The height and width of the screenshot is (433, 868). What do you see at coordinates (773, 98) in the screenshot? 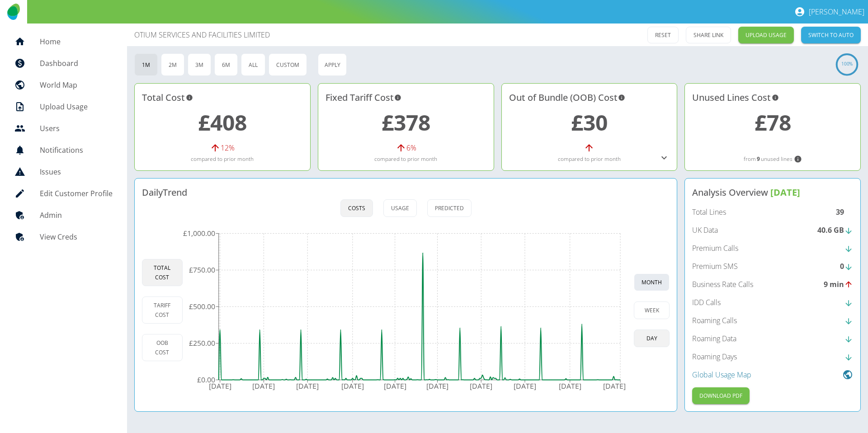
I see `h4: Unused Lines Cost` at bounding box center [773, 98].